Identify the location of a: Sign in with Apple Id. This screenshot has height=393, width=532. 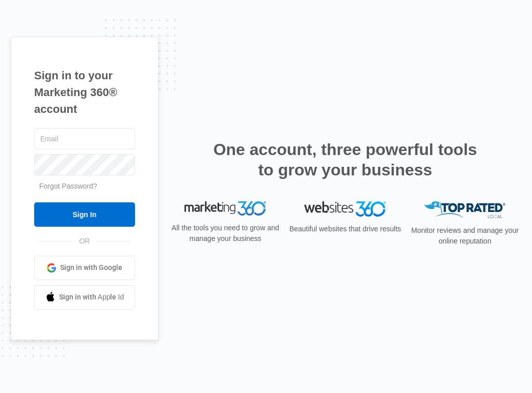
(85, 298).